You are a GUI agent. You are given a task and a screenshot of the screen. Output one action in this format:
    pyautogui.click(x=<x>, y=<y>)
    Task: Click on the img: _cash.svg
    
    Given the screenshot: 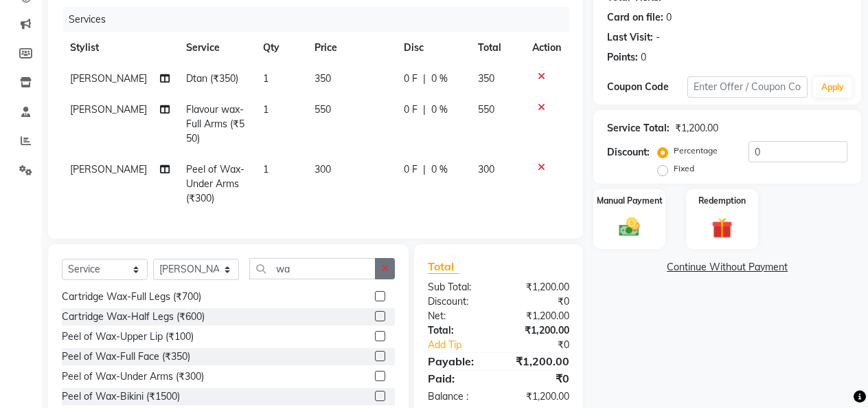 What is the action you would take?
    pyautogui.click(x=629, y=227)
    